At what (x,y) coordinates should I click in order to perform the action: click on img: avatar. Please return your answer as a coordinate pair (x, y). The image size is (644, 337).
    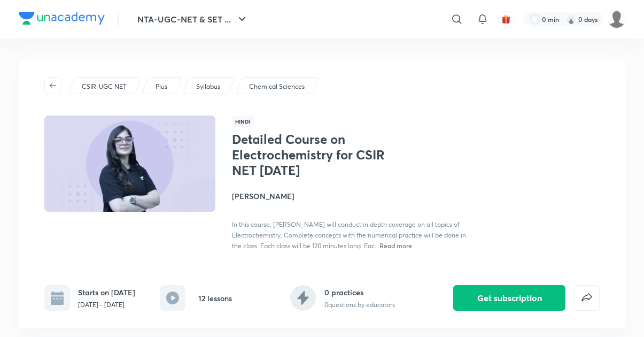
    Looking at the image, I should click on (506, 20).